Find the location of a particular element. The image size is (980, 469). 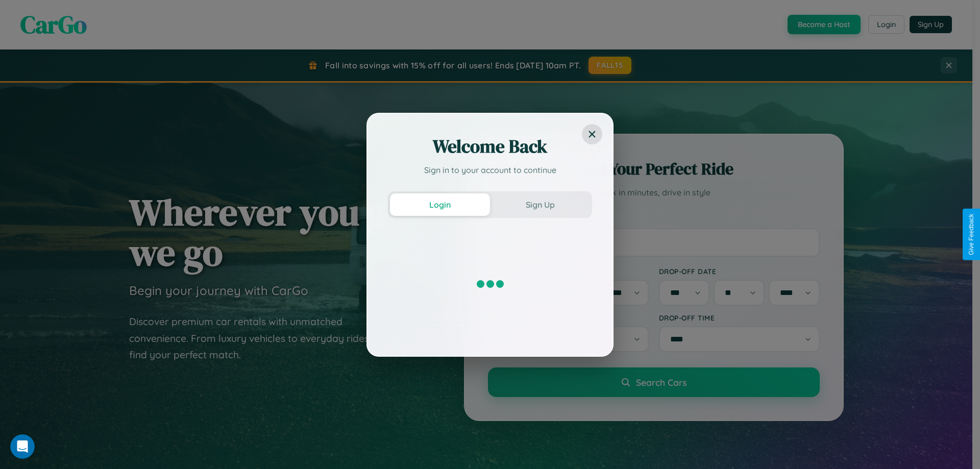

h2: Welcome Back is located at coordinates (490, 147).